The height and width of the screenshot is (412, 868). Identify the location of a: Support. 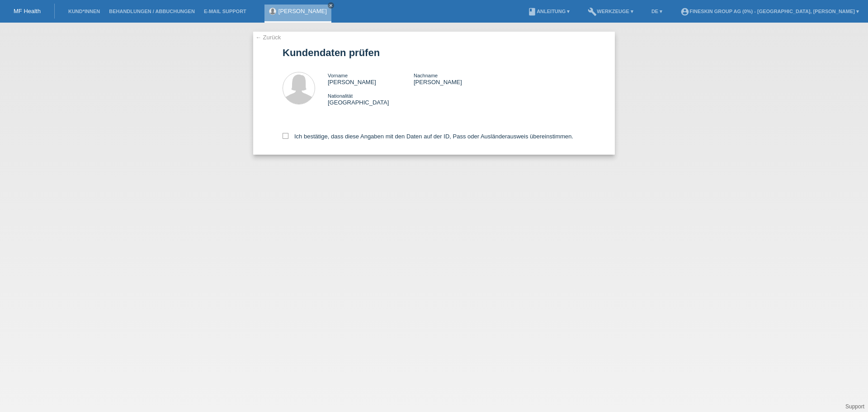
(855, 407).